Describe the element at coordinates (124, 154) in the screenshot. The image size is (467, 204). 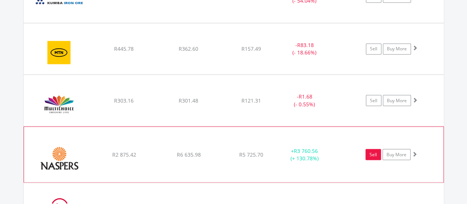
I see `span: R2 875.42` at that location.